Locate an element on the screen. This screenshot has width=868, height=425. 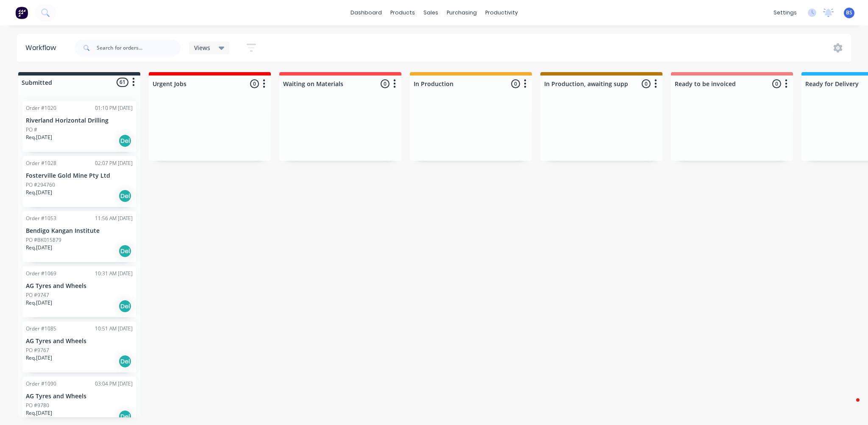
p: PO #9747 is located at coordinates (37, 295).